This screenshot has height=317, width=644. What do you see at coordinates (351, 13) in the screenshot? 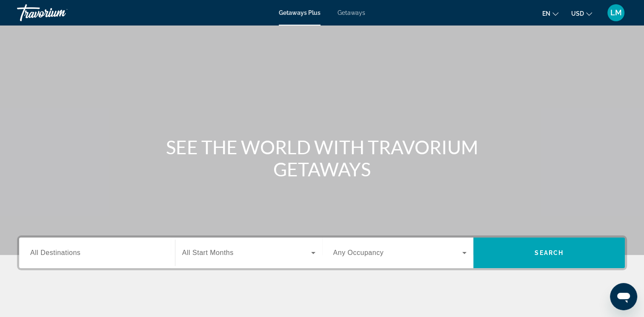
I see `a: Getaways` at bounding box center [351, 13].